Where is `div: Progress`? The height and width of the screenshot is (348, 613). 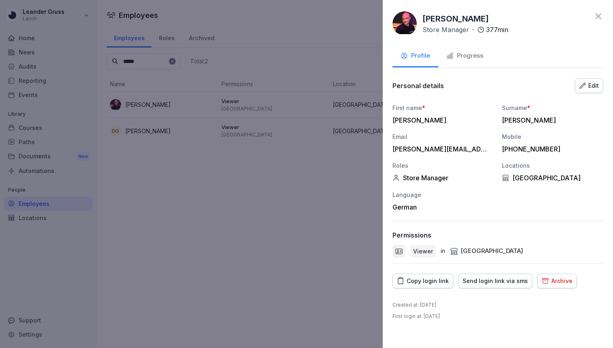 div: Progress is located at coordinates (465, 56).